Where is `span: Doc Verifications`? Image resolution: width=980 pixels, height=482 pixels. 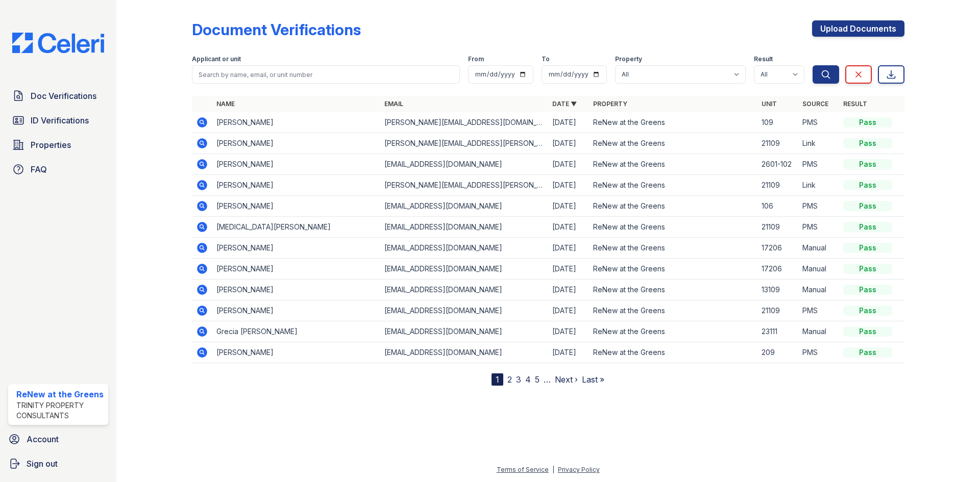
span: Doc Verifications is located at coordinates (64, 96).